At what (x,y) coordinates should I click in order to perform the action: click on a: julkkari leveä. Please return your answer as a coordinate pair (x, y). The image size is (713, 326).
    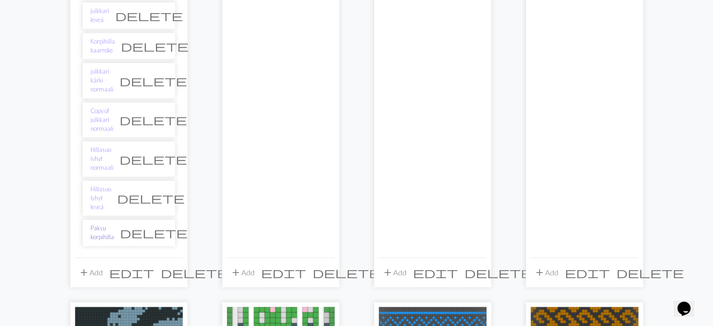
    Looking at the image, I should click on (100, 15).